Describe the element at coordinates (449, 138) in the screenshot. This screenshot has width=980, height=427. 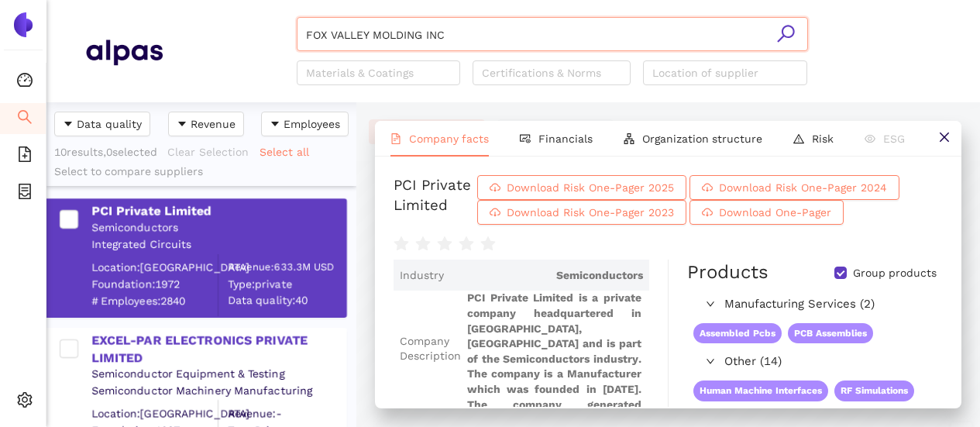
I see `span: Company facts` at that location.